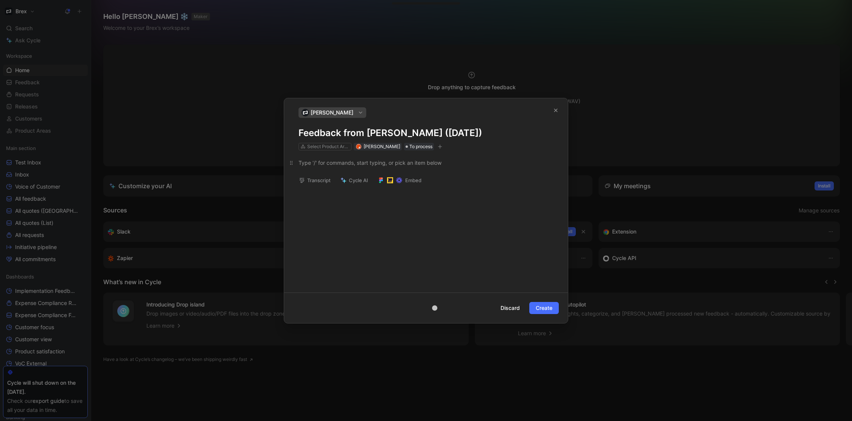 The width and height of the screenshot is (852, 421). I want to click on img: logo, so click(305, 113).